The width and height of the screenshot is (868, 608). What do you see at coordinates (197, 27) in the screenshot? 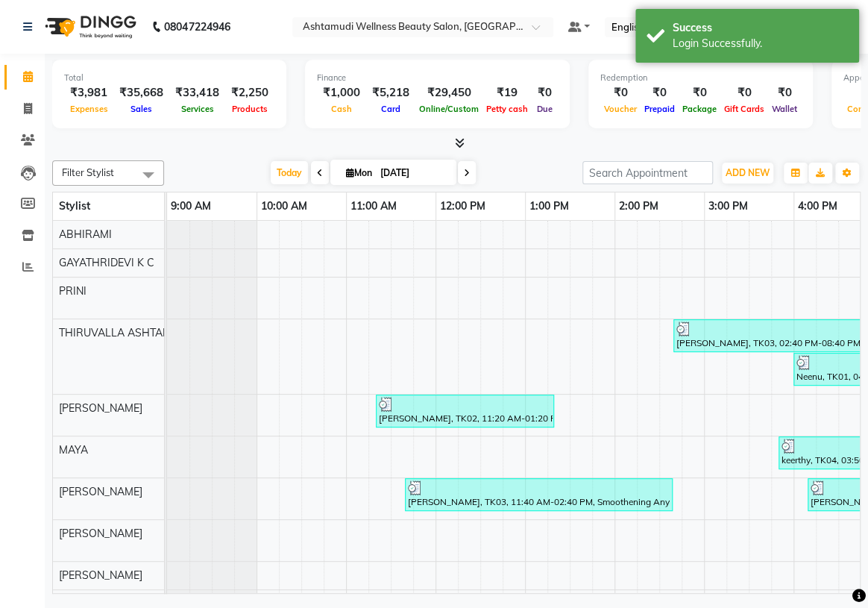
I see `b: 08047224946` at bounding box center [197, 27].